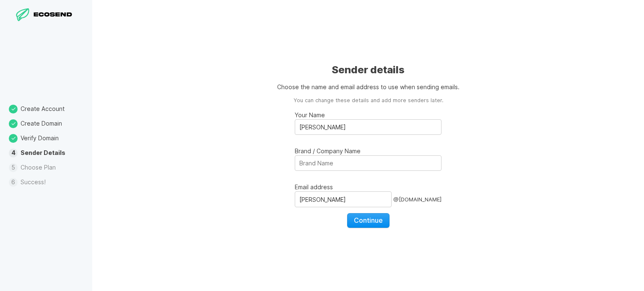 The height and width of the screenshot is (291, 644). Describe the element at coordinates (369, 127) in the screenshot. I see `input: Your Name` at that location.